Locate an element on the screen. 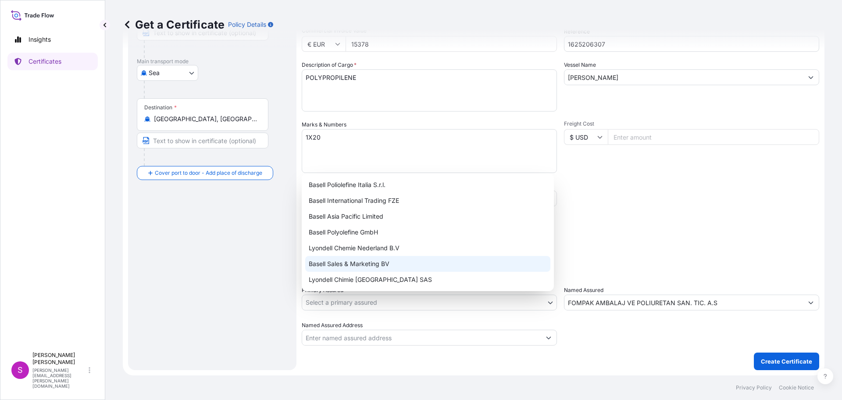 The width and height of the screenshot is (842, 400). div: Basell Asia Pacific Limited is located at coordinates (428, 216).